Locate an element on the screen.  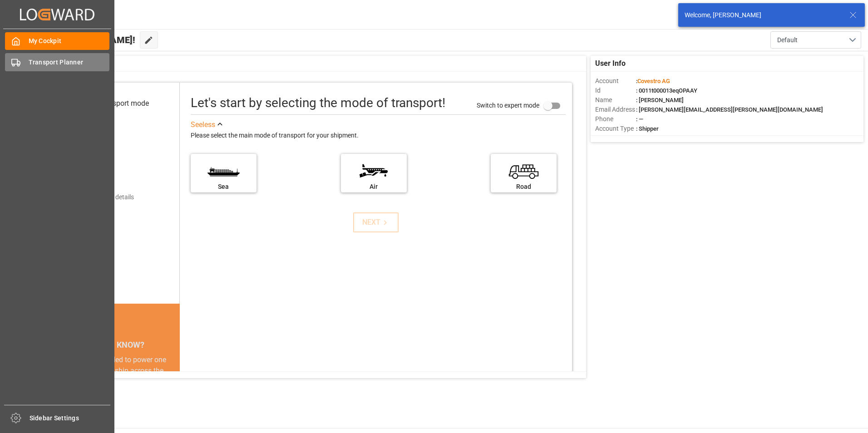
span: Default is located at coordinates (787, 40).